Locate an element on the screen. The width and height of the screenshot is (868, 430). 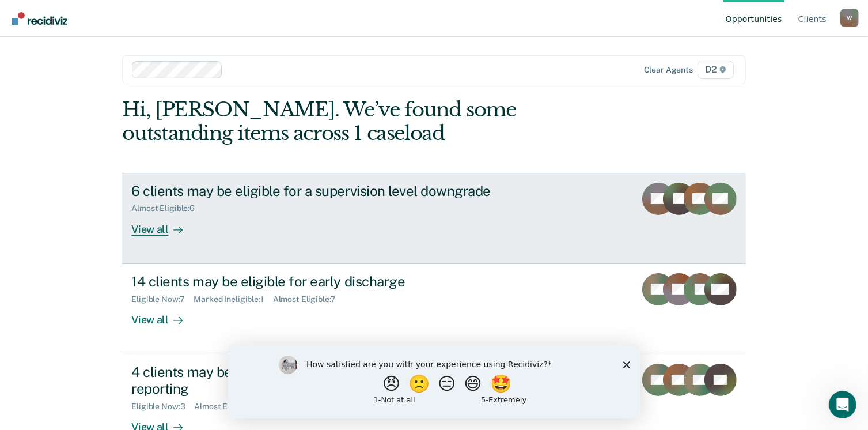
div: Clear agents is located at coordinates (668, 70).